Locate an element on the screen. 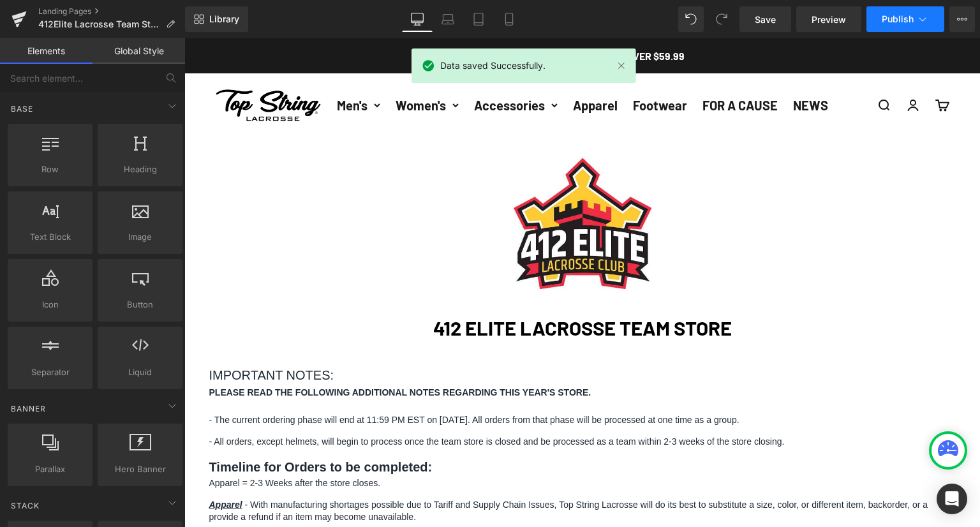 Image resolution: width=980 pixels, height=527 pixels. button: Redo is located at coordinates (722, 19).